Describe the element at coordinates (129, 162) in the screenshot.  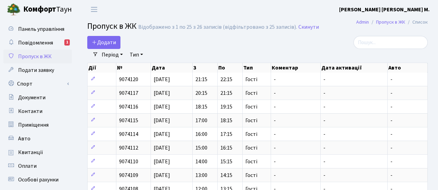
I see `span: 9074110` at that location.